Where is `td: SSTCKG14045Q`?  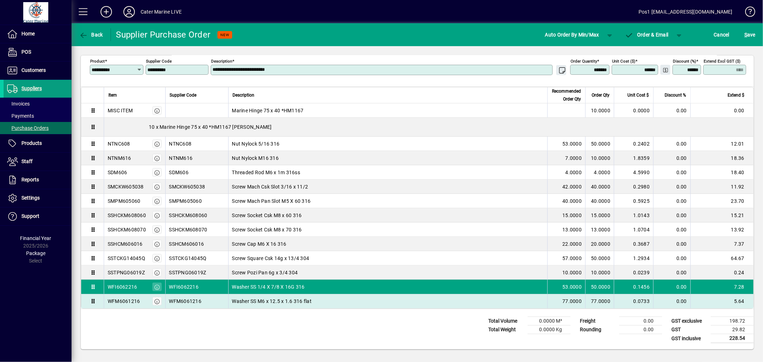 td: SSTCKG14045Q is located at coordinates (197, 258).